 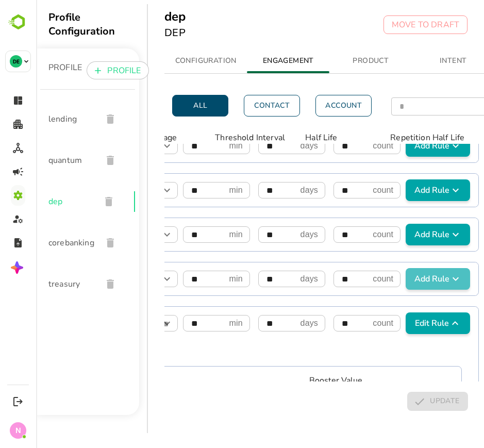 I want to click on div: quantum, so click(x=51, y=161).